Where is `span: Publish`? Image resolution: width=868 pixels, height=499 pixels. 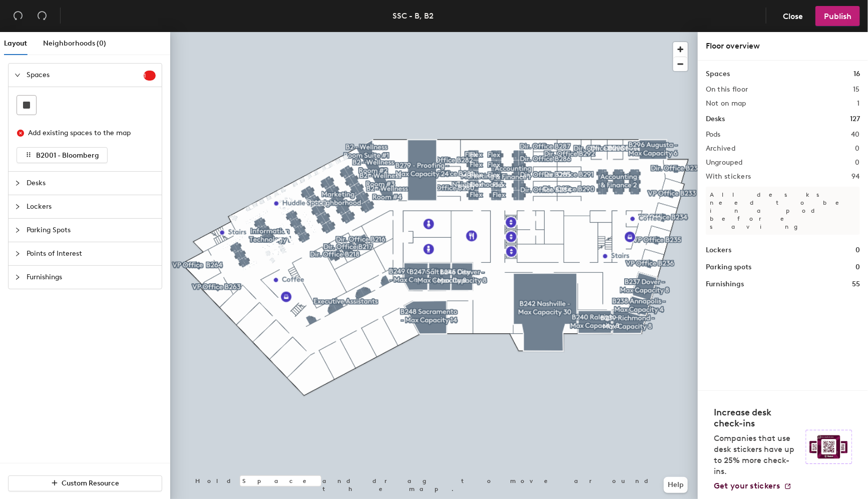
span: Publish is located at coordinates (837, 16).